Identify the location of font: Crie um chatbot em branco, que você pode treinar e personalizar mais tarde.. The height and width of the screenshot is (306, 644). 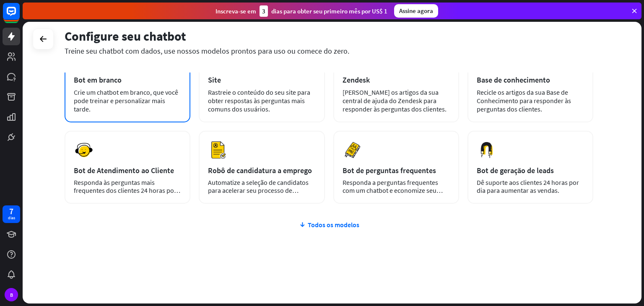
(126, 101).